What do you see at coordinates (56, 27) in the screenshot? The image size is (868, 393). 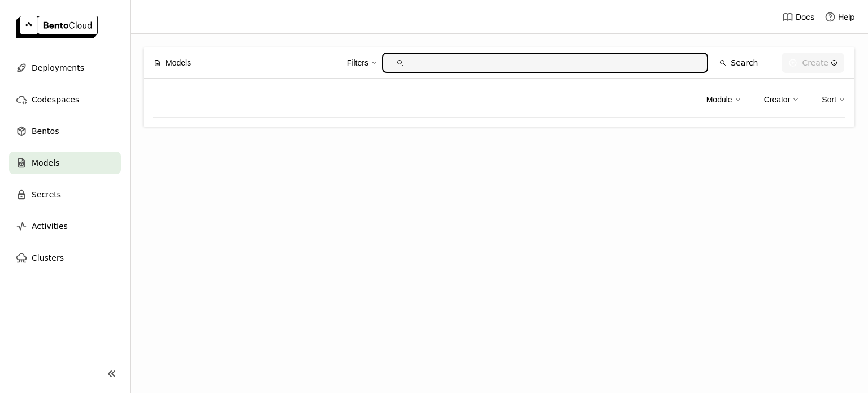 I see `img: logo` at bounding box center [56, 27].